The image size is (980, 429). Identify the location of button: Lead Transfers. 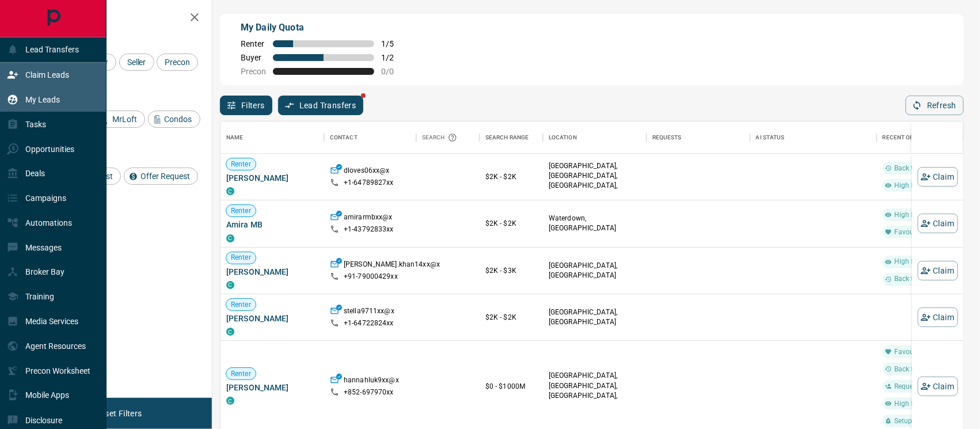
(321, 105).